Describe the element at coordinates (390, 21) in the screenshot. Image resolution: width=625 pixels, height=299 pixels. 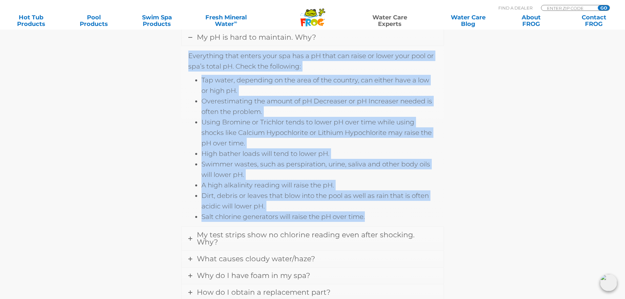
I see `a: Water CareExperts` at that location.